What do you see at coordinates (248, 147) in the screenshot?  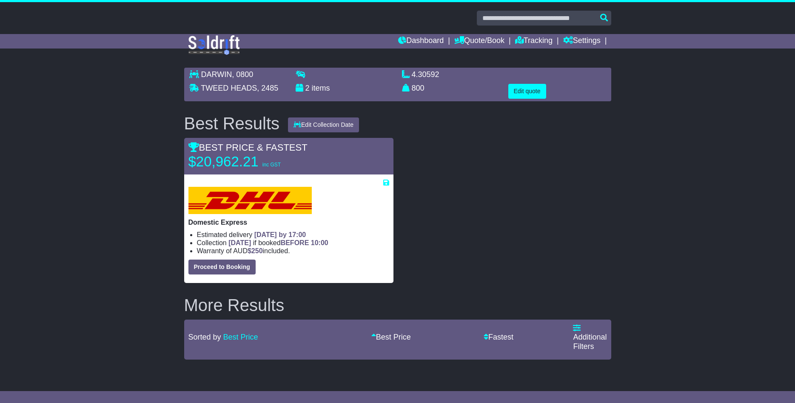 I see `span: BEST PRICE & FASTEST` at bounding box center [248, 147].